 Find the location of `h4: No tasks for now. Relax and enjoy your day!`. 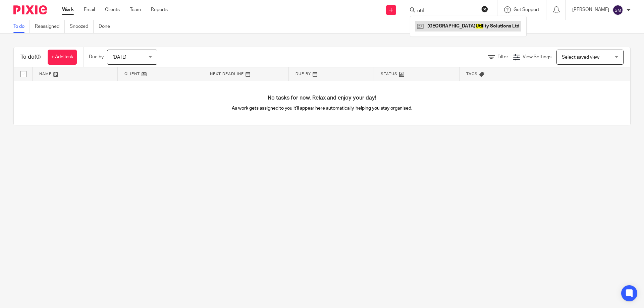

h4: No tasks for now. Relax and enjoy your day! is located at coordinates (322, 98).